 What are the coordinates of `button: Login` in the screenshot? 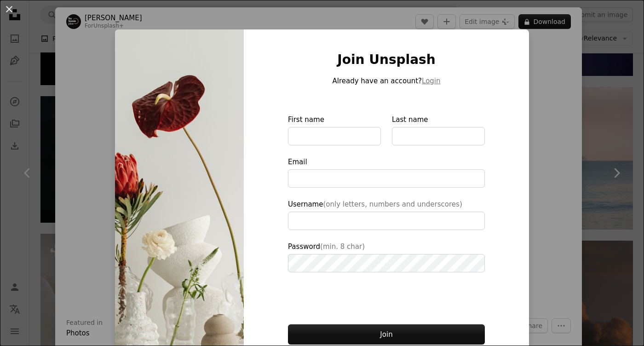 It's located at (431, 81).